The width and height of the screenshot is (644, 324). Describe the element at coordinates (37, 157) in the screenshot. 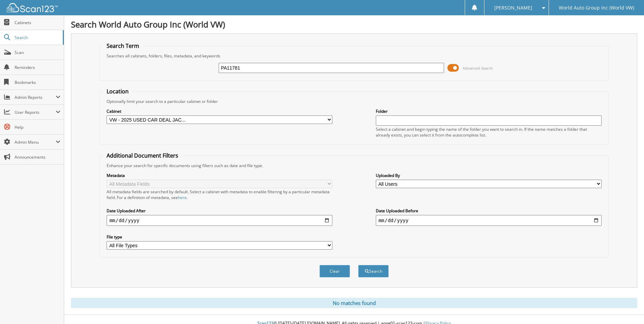

I see `span: Announcements` at that location.